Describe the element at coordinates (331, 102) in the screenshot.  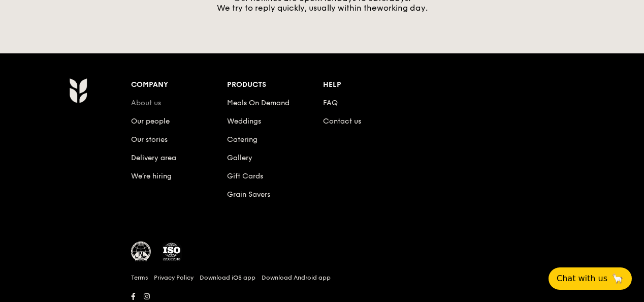
I see `a: FAQ` at that location.